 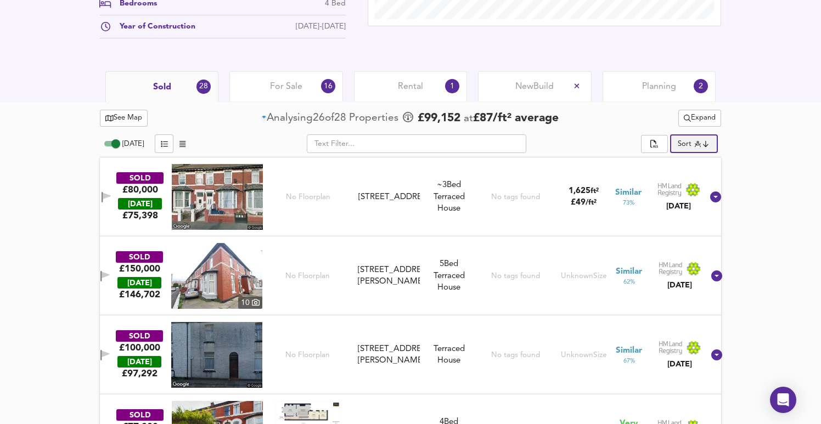 What do you see at coordinates (328, 86) in the screenshot?
I see `div: 16` at bounding box center [328, 86].